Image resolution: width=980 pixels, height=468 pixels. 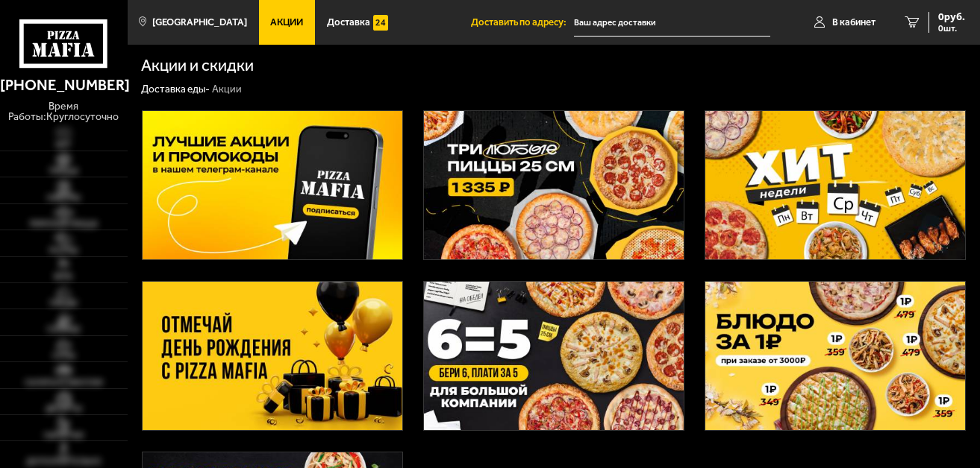 What do you see at coordinates (197, 66) in the screenshot?
I see `h1: Акции и скидки` at bounding box center [197, 66].